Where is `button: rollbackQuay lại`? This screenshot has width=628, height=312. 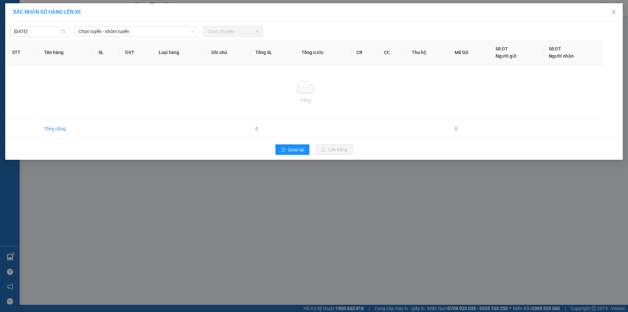
button: rollbackQuay lại is located at coordinates (292, 149).